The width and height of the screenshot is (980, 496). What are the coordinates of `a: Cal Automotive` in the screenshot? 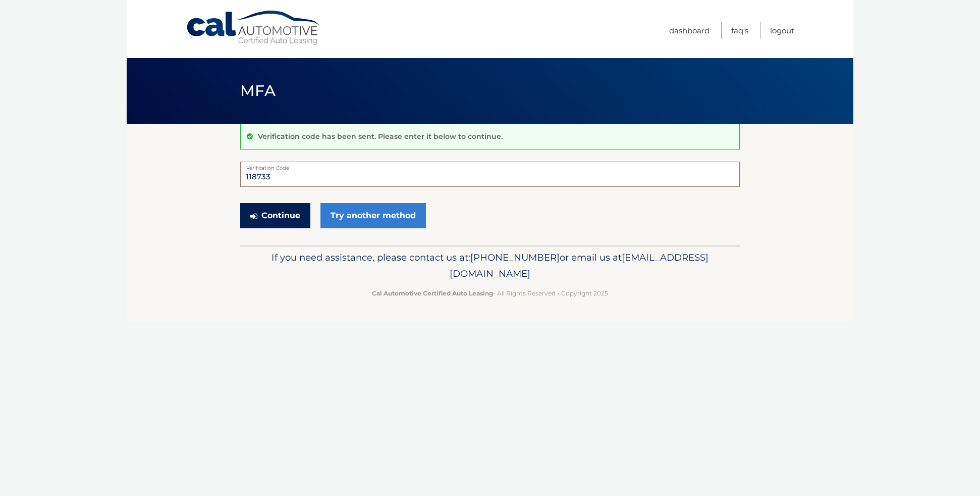 It's located at (254, 27).